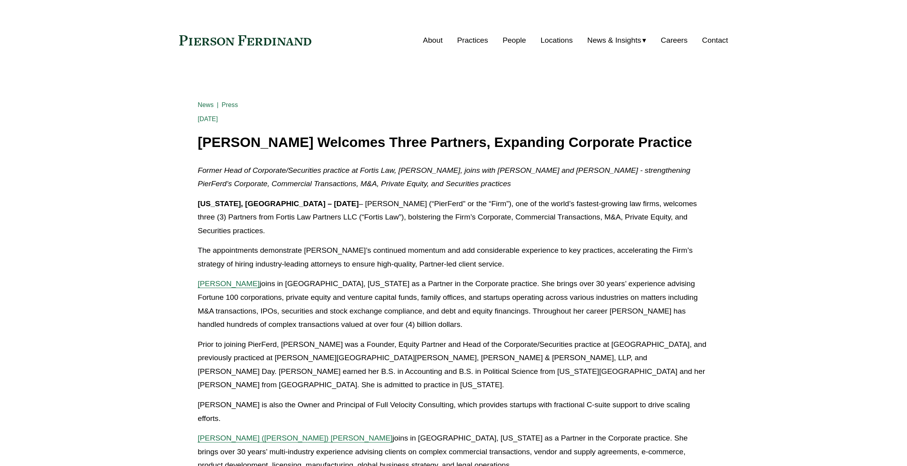  I want to click on a: Contact, so click(715, 40).